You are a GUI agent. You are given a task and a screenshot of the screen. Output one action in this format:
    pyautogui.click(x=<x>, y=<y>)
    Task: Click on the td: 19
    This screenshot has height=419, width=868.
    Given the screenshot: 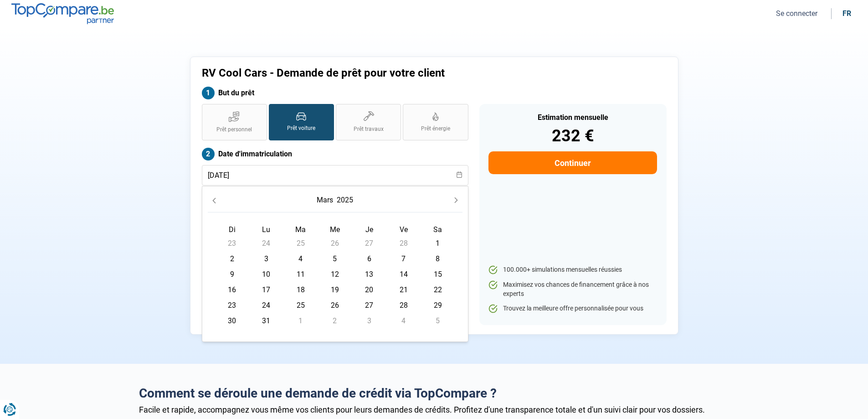 What is the action you would take?
    pyautogui.click(x=334, y=290)
    